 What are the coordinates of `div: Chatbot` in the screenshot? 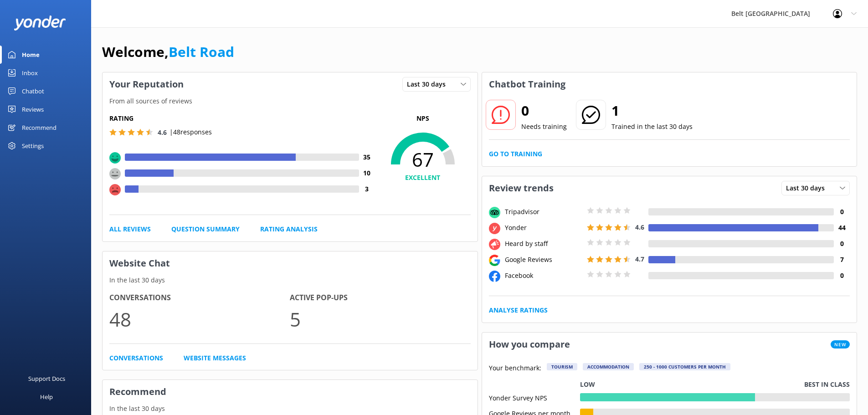 It's located at (33, 92).